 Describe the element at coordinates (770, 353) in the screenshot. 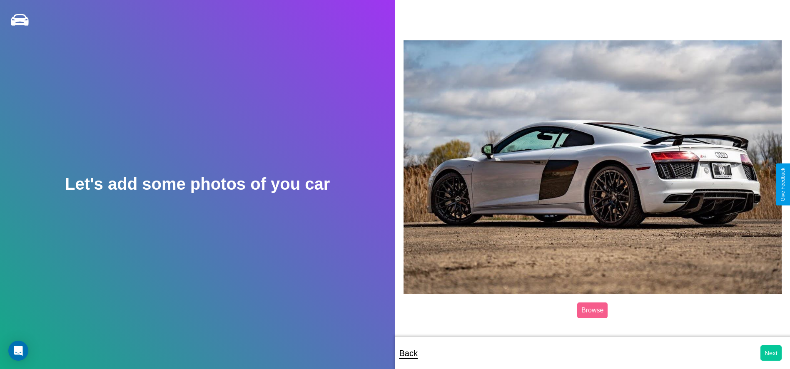

I see `button: Next` at that location.